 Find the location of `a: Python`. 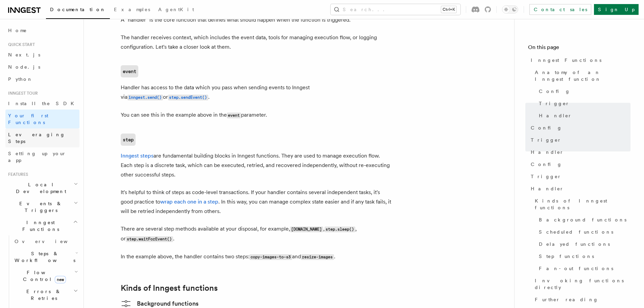

a: Python is located at coordinates (42, 79).